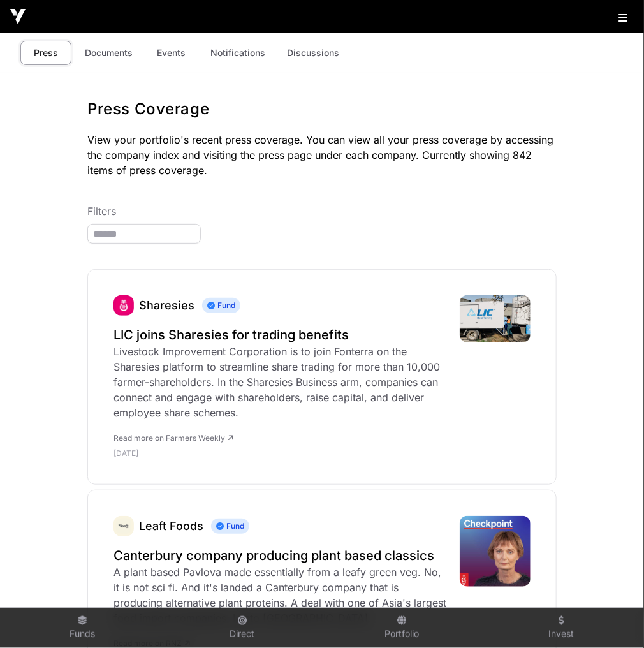  I want to click on a: Events, so click(171, 53).